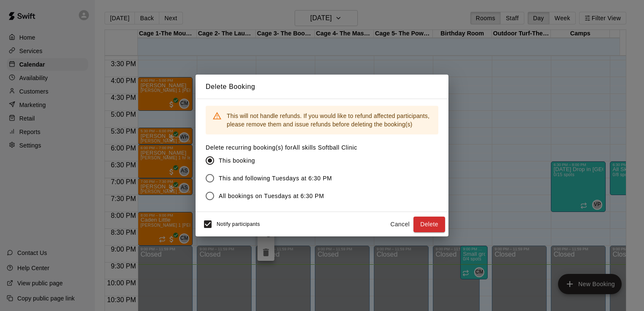  What do you see at coordinates (275, 178) in the screenshot?
I see `span: This and following Tuesdays at 6:30 PM` at bounding box center [275, 178].